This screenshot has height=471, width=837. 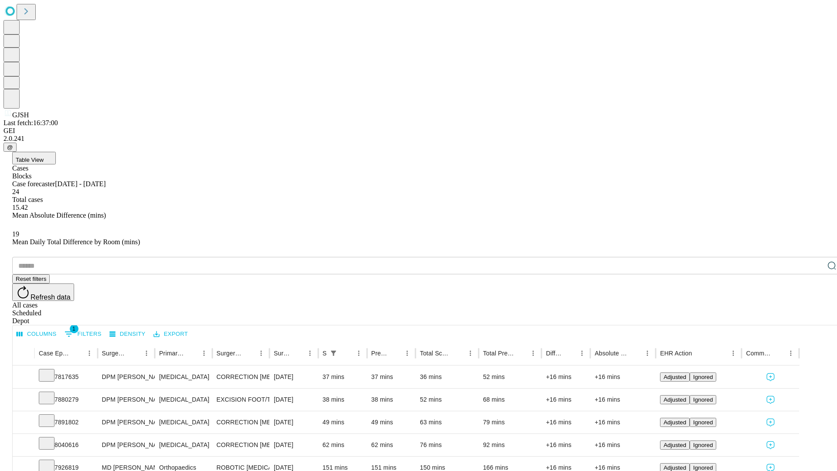 I want to click on div: Difference, so click(x=554, y=353).